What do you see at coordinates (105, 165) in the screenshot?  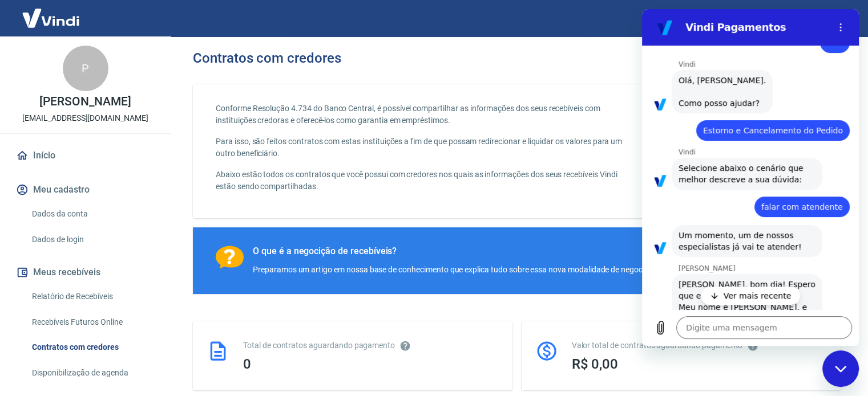 I see `span: Selecione abaixo o cenário que melhor descreve a sua dúvida:` at bounding box center [105, 165].